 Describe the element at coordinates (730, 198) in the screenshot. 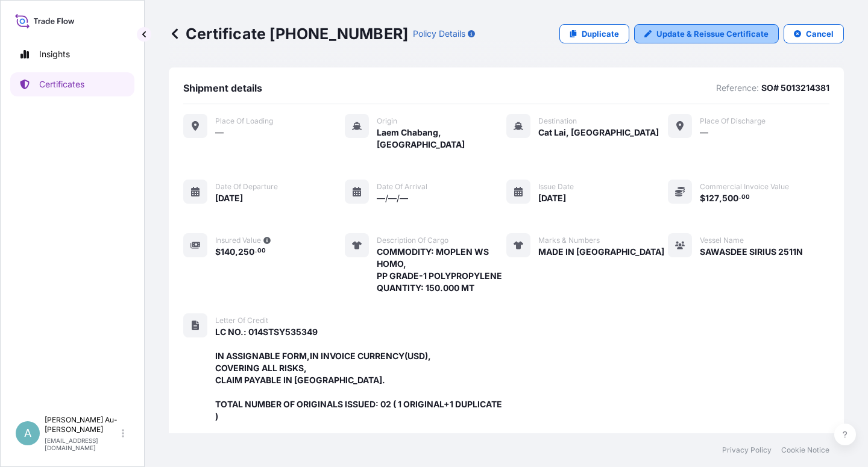

I see `span: 500` at that location.